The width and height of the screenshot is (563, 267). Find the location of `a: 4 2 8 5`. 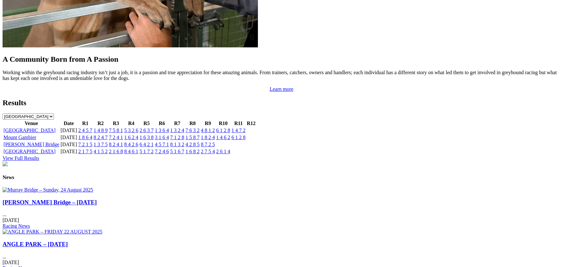

a: 4 2 8 5 is located at coordinates (193, 144).